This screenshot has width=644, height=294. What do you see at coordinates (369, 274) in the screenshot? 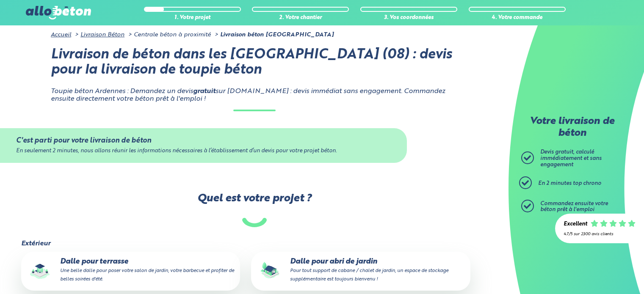
I see `small: Pour tout support de cabane / chalet de jardin, un espace de stockage supplémentaire est toujours...` at bounding box center [369, 274].